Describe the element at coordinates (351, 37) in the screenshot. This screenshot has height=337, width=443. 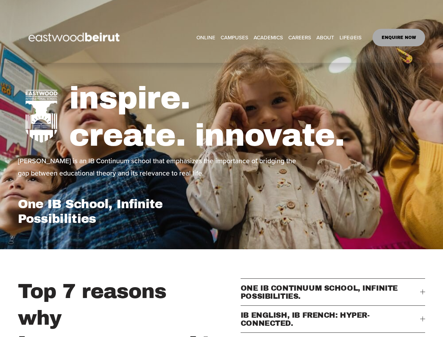
I see `span: LIFE@EIS` at that location.